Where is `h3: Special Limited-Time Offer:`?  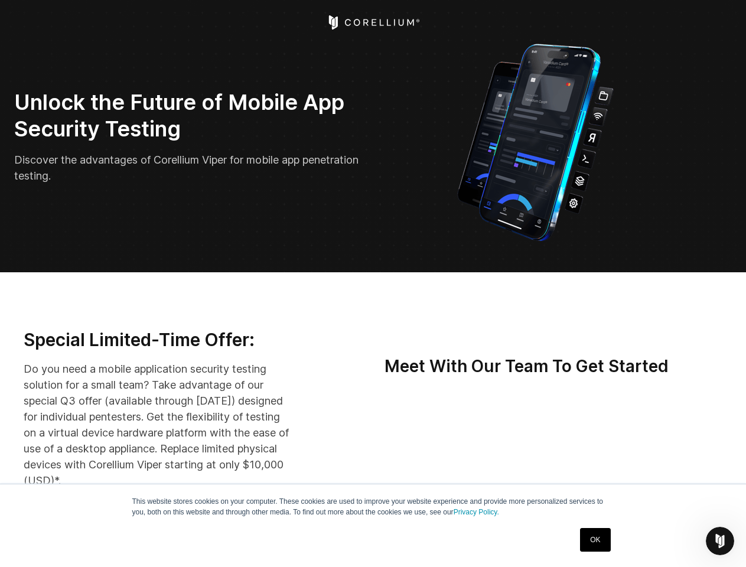
h3: Special Limited-Time Offer: is located at coordinates (158, 340).